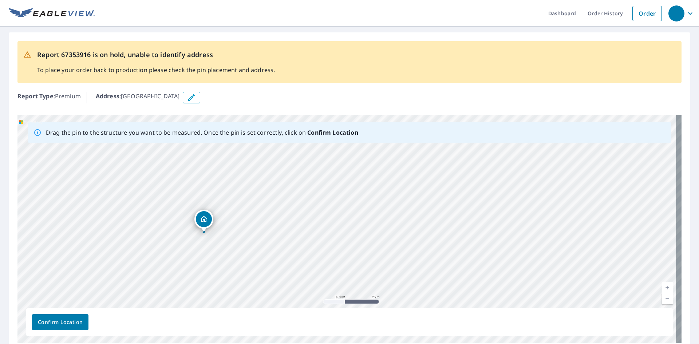 This screenshot has height=344, width=699. Describe the element at coordinates (35, 96) in the screenshot. I see `b: Report Type` at that location.